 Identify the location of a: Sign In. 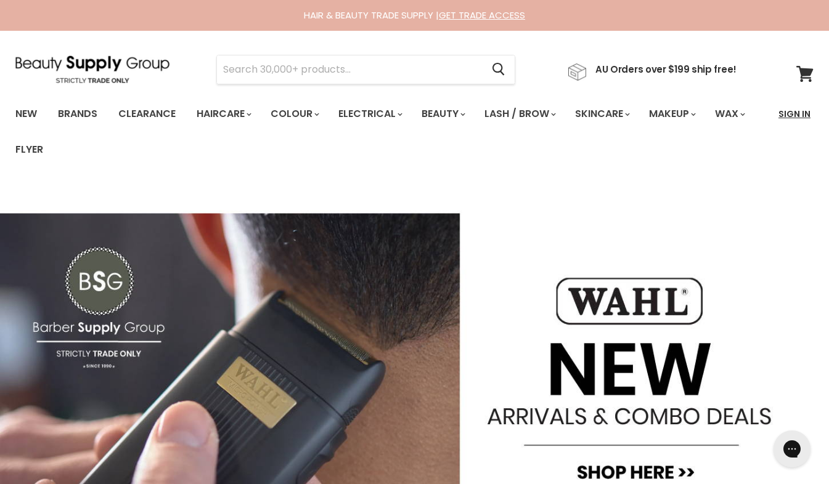
(794, 114).